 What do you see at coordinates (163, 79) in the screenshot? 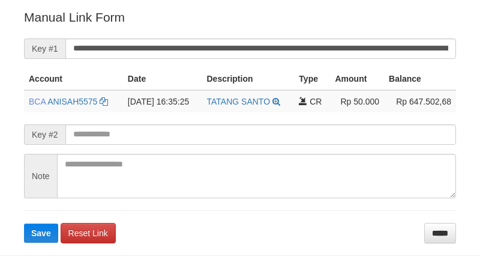
I see `th: Date` at bounding box center [163, 79].